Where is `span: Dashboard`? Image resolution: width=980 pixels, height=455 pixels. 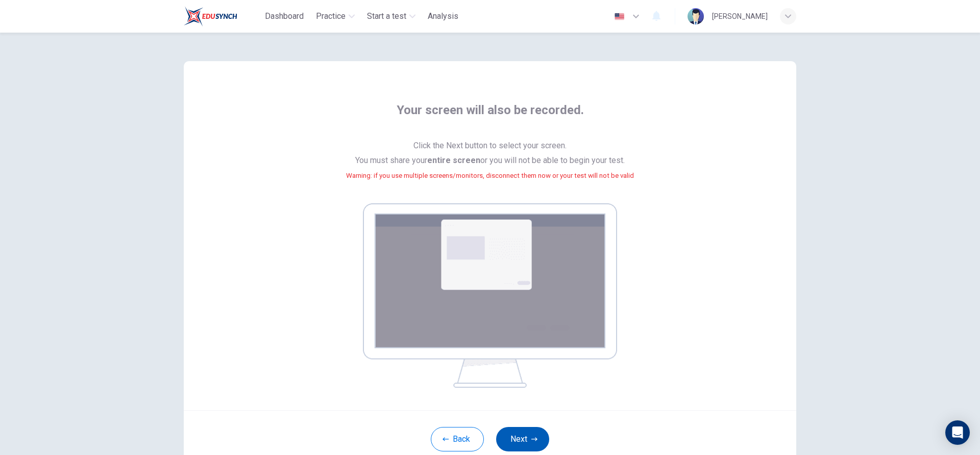 span: Dashboard is located at coordinates (284, 17).